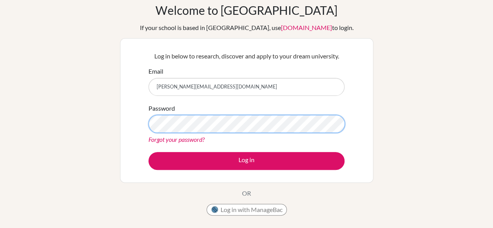  What do you see at coordinates (246, 210) in the screenshot?
I see `button: Log in with ManageBac` at bounding box center [246, 210].